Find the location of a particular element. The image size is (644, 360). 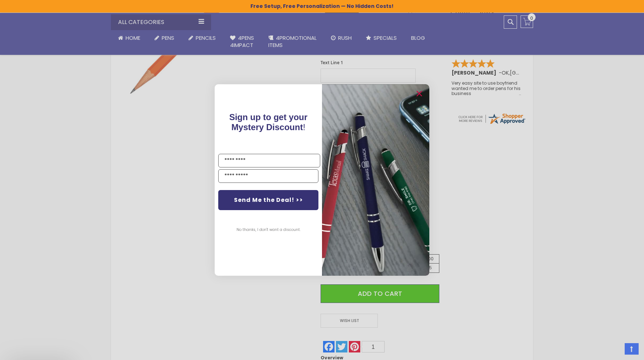

button: No thanks, I don't want a discount. is located at coordinates (268, 229).